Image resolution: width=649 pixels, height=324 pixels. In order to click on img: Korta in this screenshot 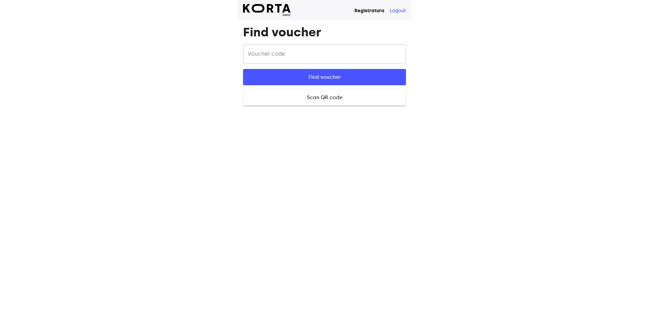, I will do `click(267, 8)`.